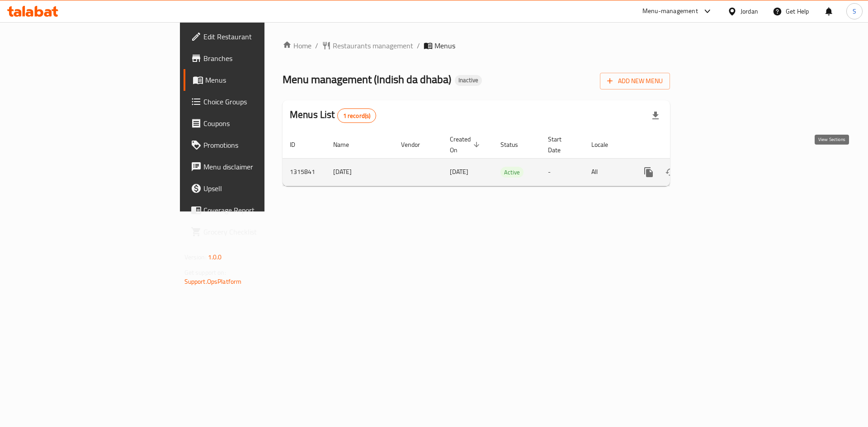 The height and width of the screenshot is (427, 868). Describe the element at coordinates (260, 167) in the screenshot. I see `span: Menu disclaimer` at that location.